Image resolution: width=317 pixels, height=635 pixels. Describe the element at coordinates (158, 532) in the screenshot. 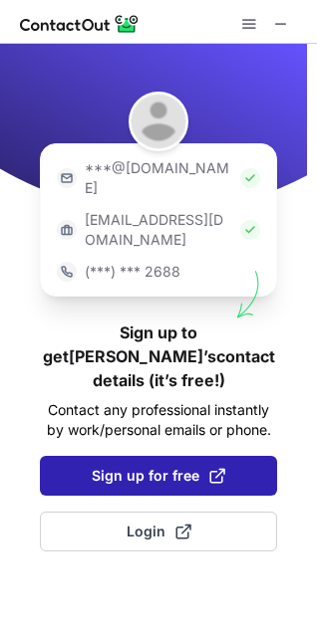

I see `button: Login` at that location.